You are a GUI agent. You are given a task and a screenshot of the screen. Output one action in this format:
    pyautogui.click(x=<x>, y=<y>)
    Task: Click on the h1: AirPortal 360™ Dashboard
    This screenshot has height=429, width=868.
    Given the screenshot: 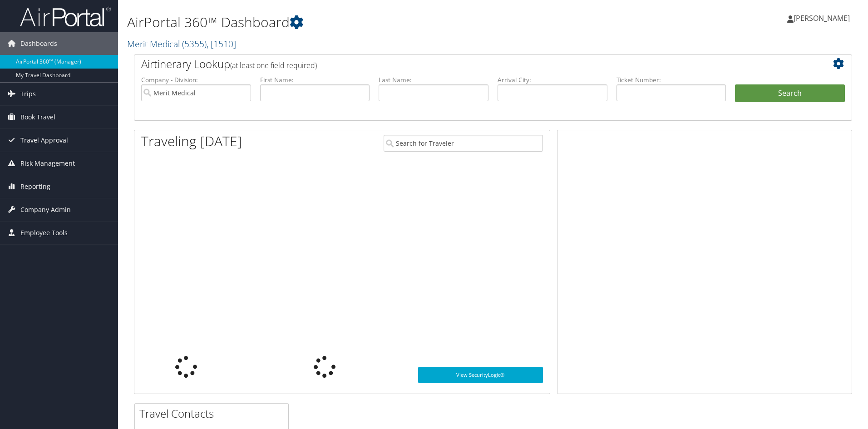 What is the action you would take?
    pyautogui.click(x=371, y=22)
    